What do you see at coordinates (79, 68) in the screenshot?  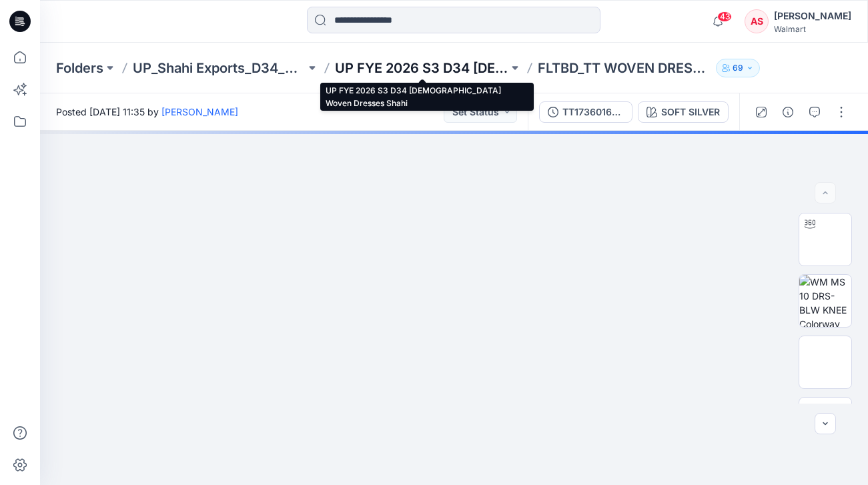 I see `p: Folders` at bounding box center [79, 68].